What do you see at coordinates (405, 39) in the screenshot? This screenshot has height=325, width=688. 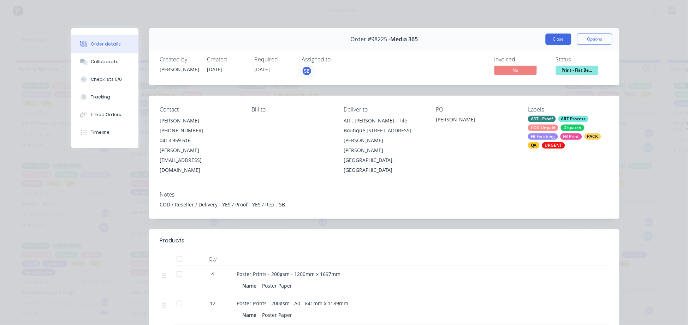 I see `span: Media 365` at bounding box center [405, 39].